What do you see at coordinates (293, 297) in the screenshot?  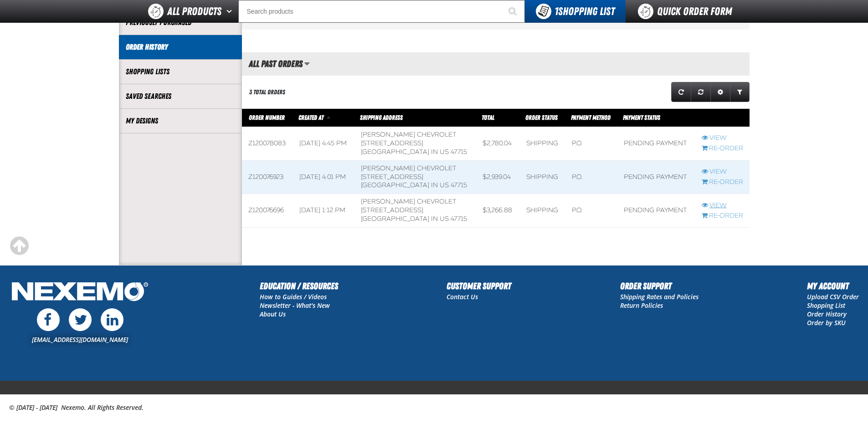 I see `a: How to Guides / Videos` at bounding box center [293, 297].